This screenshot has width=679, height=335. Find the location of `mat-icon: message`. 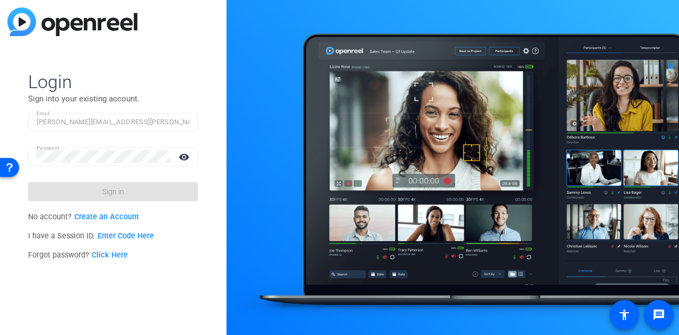

mat-icon: message is located at coordinates (659, 315).